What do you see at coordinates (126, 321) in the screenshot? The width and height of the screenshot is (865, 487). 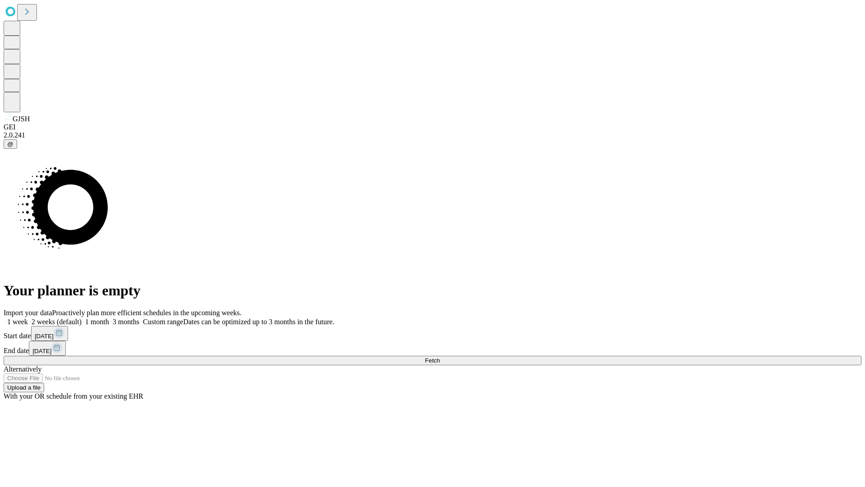 I see `span: 3 months` at bounding box center [126, 321].